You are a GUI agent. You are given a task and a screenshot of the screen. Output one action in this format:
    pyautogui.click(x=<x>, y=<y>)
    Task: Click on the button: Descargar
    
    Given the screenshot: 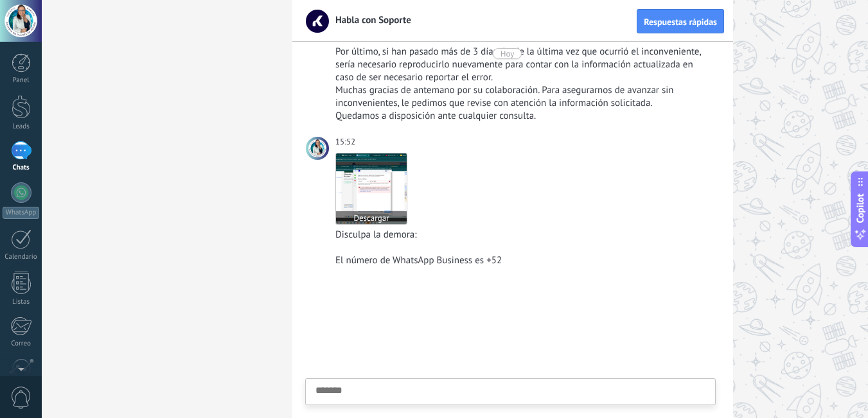 What is the action you would take?
    pyautogui.click(x=372, y=218)
    